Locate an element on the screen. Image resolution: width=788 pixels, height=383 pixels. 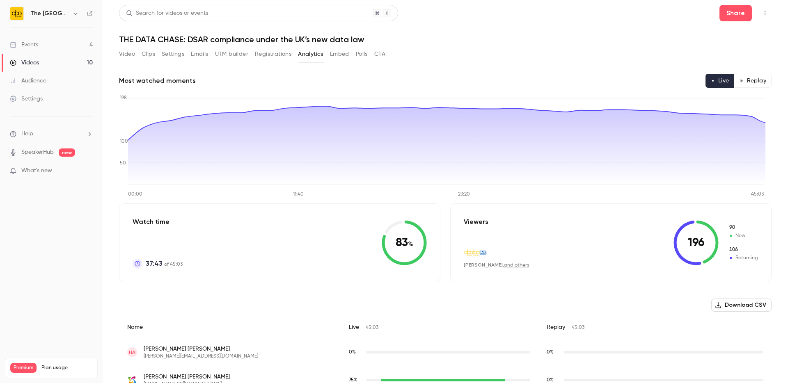
button: Video is located at coordinates (127, 54).